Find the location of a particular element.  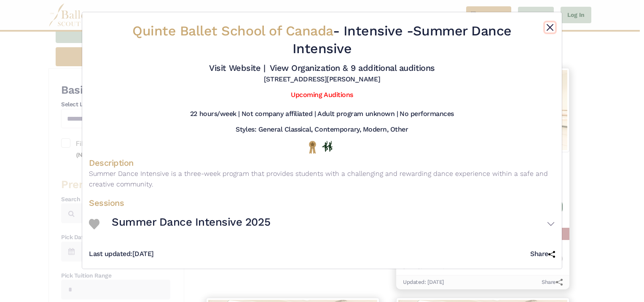

h5: No performances is located at coordinates (427, 114).